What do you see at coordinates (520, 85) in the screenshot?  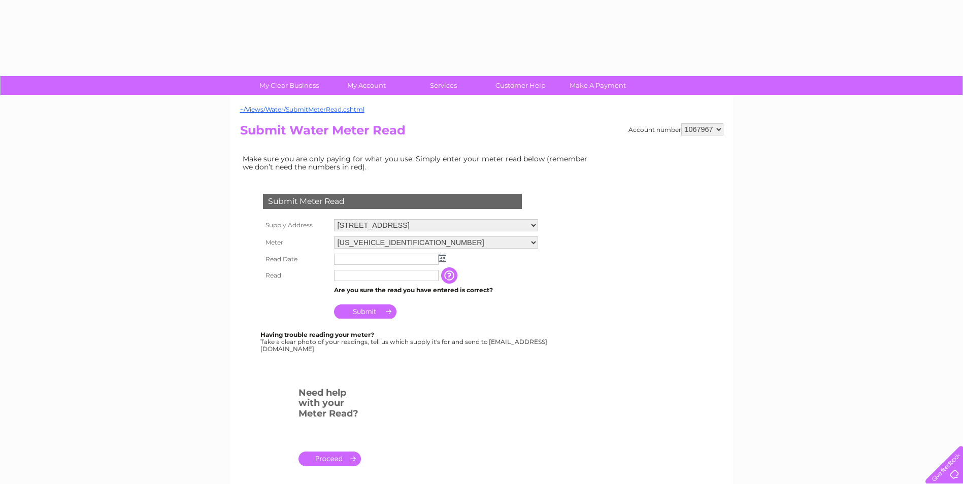 I see `a: Customer Help` at bounding box center [520, 85].